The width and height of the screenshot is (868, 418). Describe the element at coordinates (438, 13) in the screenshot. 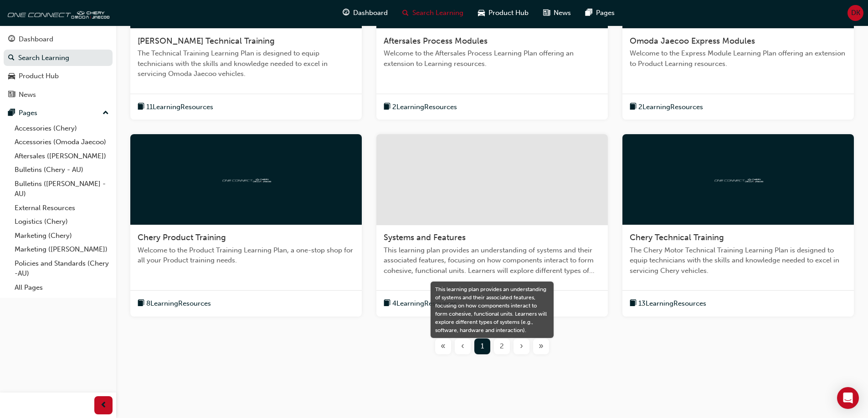

I see `span: Search Learning` at that location.